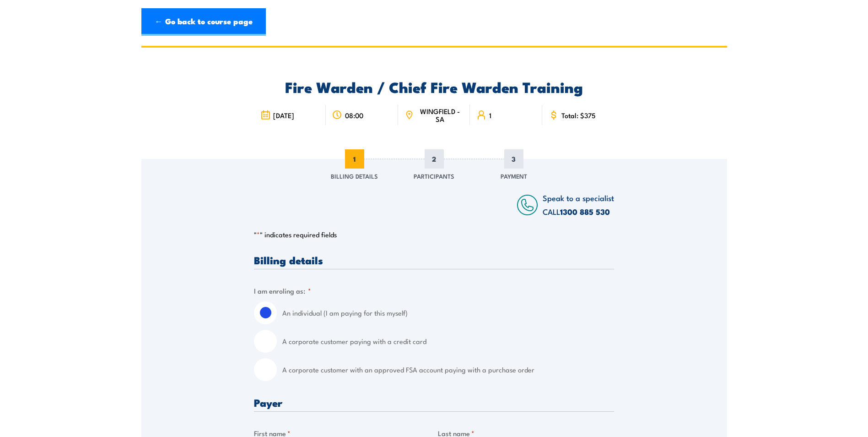 The image size is (868, 437). Describe the element at coordinates (434, 402) in the screenshot. I see `h3: Payer` at that location.